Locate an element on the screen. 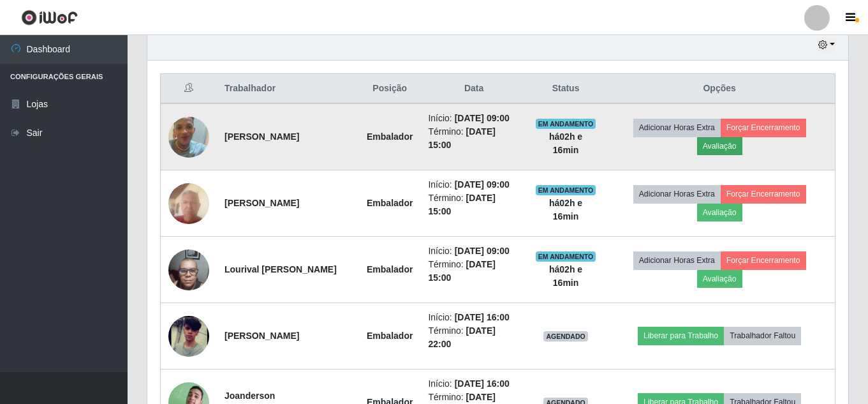  th: Opções is located at coordinates (719, 89).